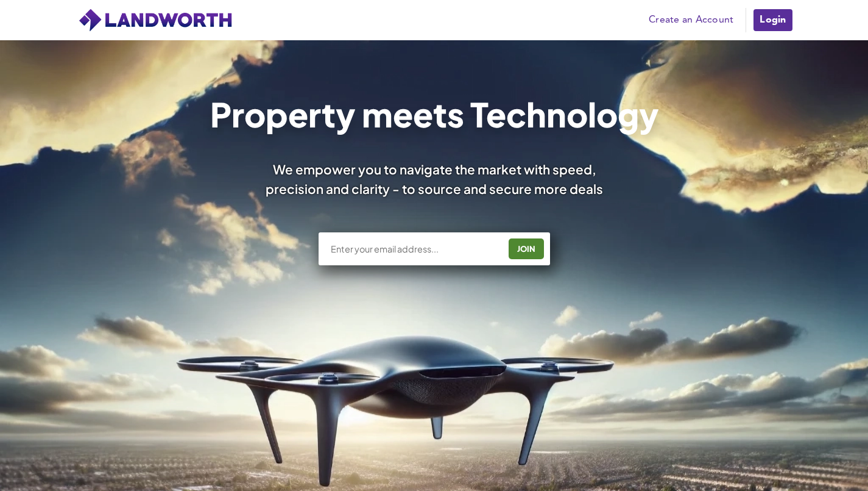  What do you see at coordinates (414, 249) in the screenshot?
I see `input: Enter your email address...` at bounding box center [414, 249].